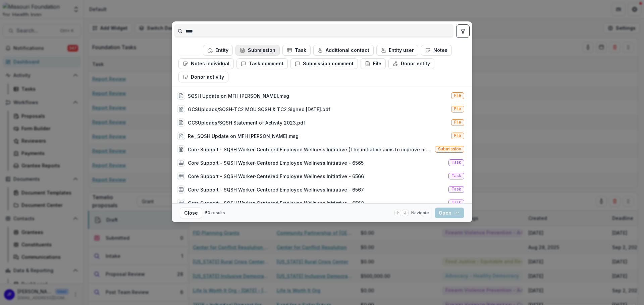 The width and height of the screenshot is (644, 305). What do you see at coordinates (258, 50) in the screenshot?
I see `button: Submission` at bounding box center [258, 50].